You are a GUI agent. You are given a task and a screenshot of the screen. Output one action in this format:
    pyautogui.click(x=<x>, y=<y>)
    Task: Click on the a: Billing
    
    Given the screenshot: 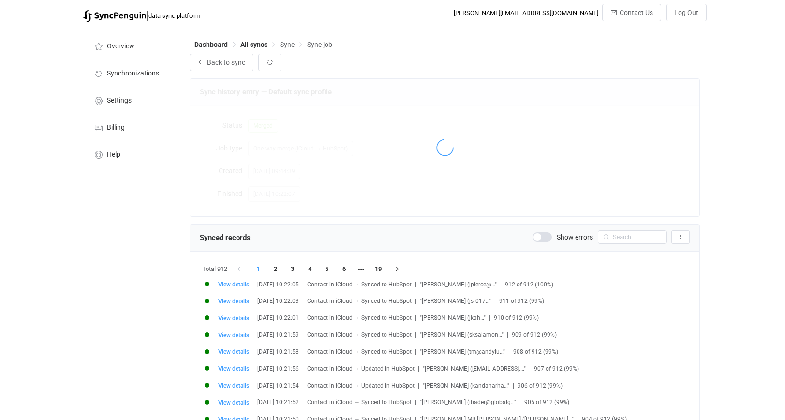 What is the action you would take?
    pyautogui.click(x=132, y=127)
    